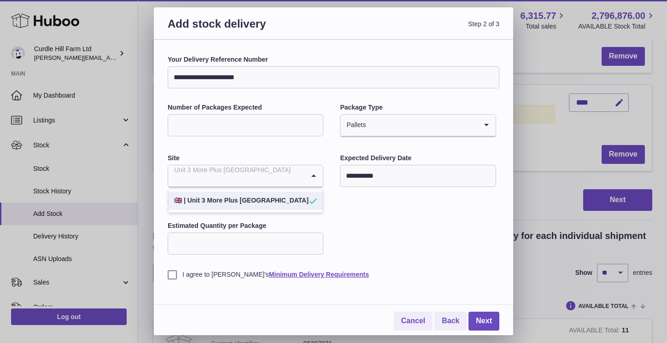 Image resolution: width=667 pixels, height=343 pixels. What do you see at coordinates (245, 197) in the screenshot?
I see `small: If you wish to fulfil from more of our available , or you don’t see the correct site here - pleas...` at bounding box center [245, 197].